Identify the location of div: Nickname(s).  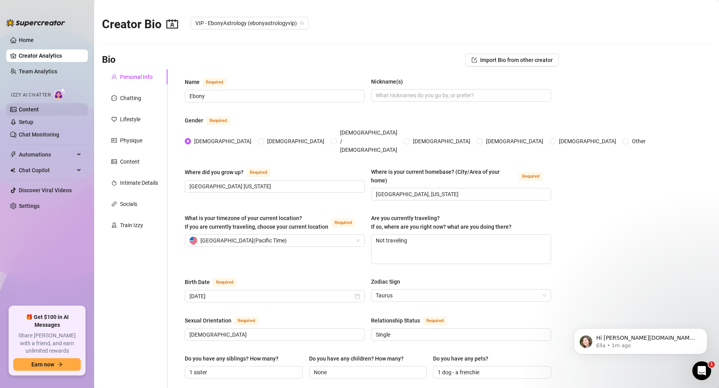
(387, 82).